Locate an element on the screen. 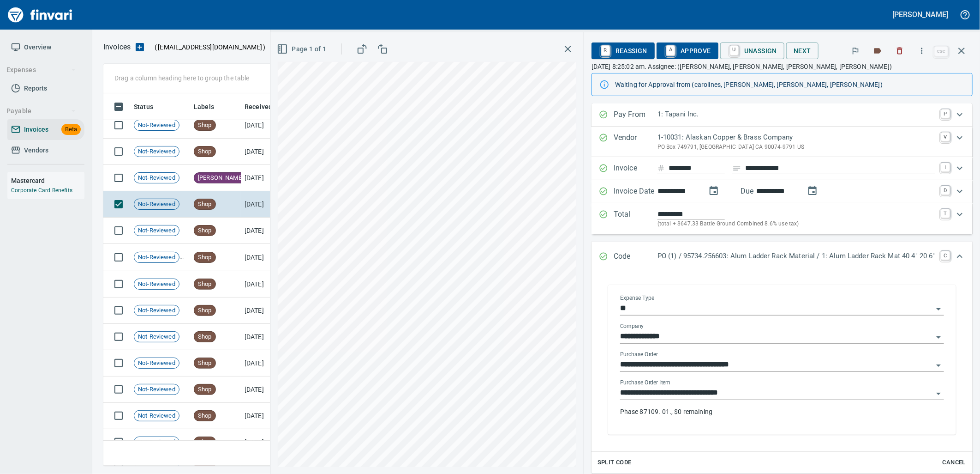 The height and width of the screenshot is (474, 980). button: More is located at coordinates (922, 51).